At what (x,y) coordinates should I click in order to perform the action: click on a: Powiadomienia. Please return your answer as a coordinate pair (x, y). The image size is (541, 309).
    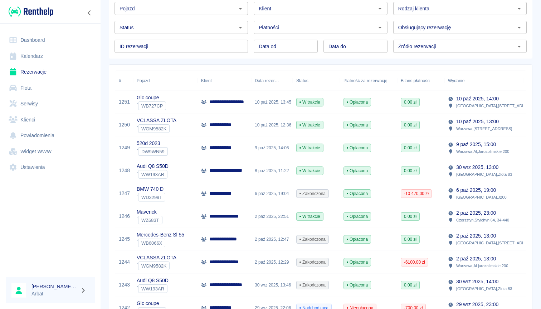
    Looking at the image, I should click on (50, 135).